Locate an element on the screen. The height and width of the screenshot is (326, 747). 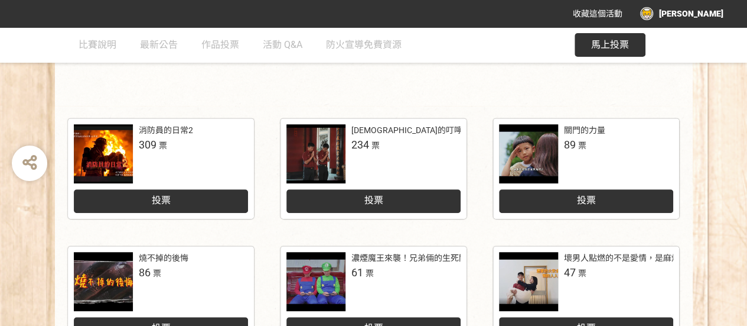
a: 作品投票 is located at coordinates (220, 45).